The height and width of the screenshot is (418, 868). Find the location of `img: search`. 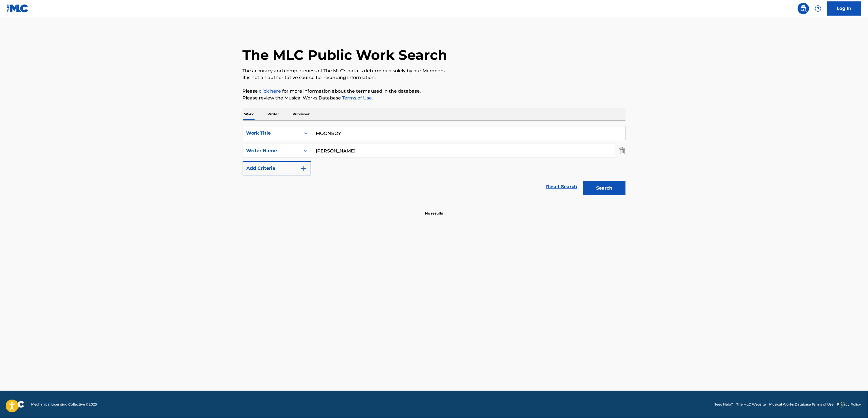

img: search is located at coordinates (804, 9).